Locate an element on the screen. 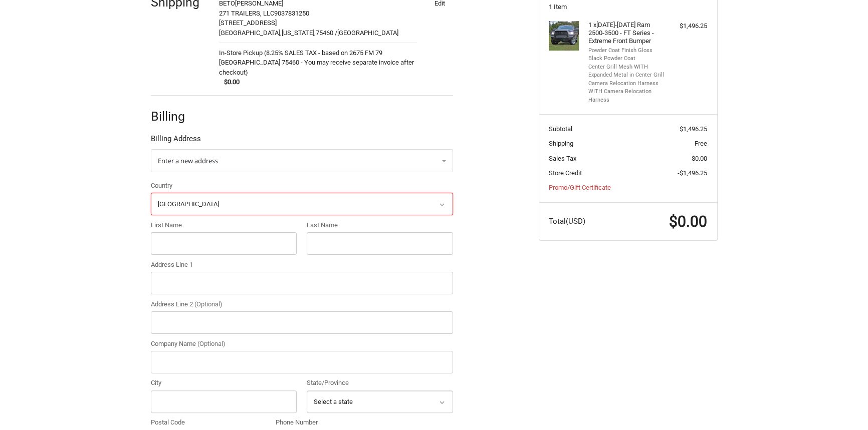 This screenshot has height=430, width=868. legend: Billing Address is located at coordinates (176, 141).